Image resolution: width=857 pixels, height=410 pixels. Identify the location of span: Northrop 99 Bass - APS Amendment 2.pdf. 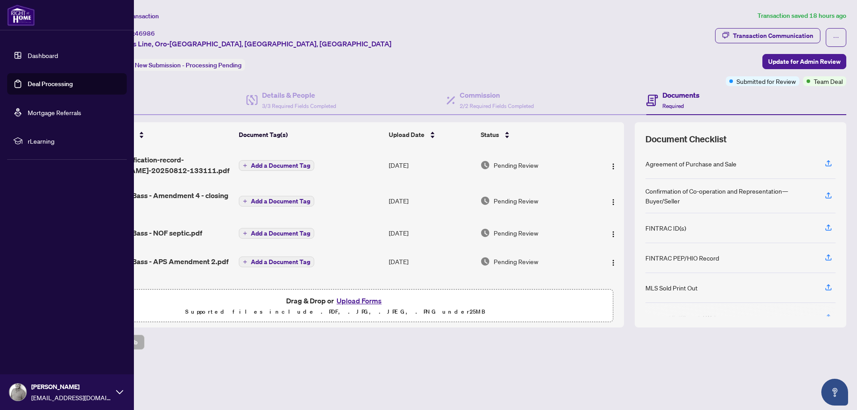
(159, 262).